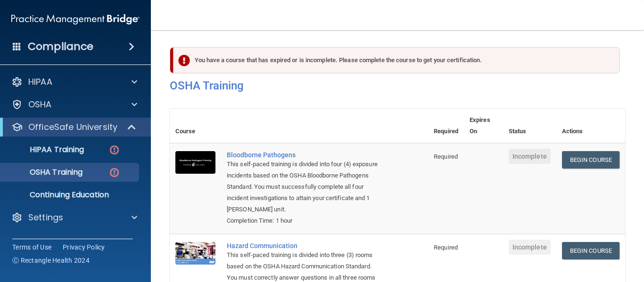 The height and width of the screenshot is (282, 644). What do you see at coordinates (396, 60) in the screenshot?
I see `div: You have a course that has expired or is incomplete. Please complete the course to get your certi...` at bounding box center [396, 60].